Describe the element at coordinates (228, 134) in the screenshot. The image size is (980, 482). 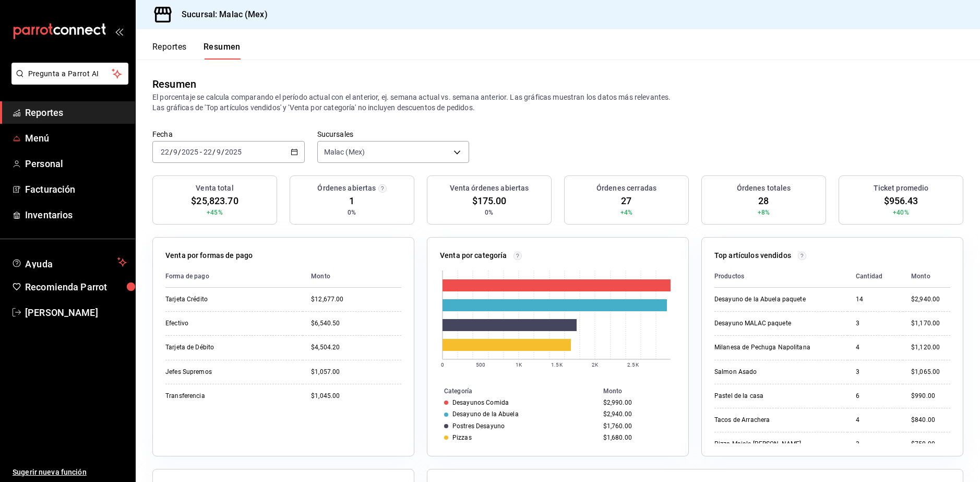
I see `label: Fecha` at that location.